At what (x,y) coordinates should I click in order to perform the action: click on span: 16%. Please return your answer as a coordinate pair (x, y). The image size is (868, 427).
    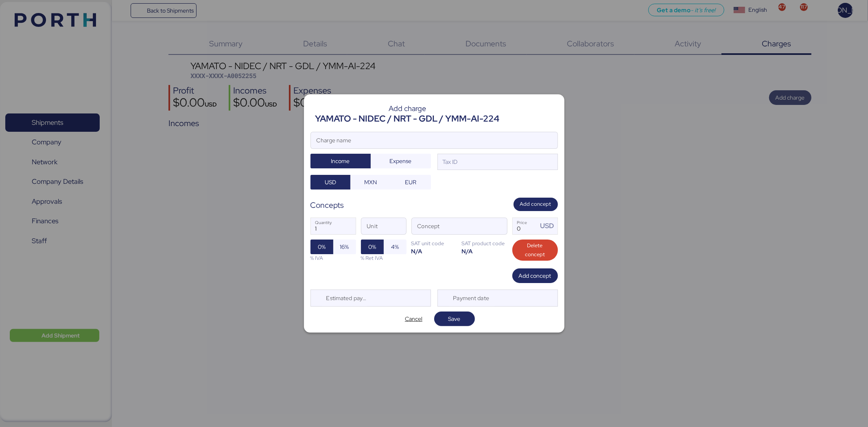
    Looking at the image, I should click on (344, 247).